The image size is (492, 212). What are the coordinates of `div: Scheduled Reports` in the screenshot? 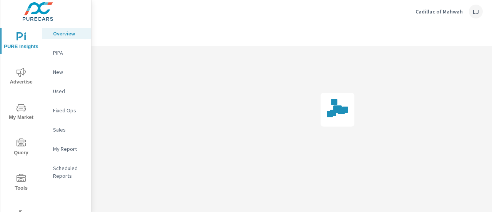 It's located at (67, 172).